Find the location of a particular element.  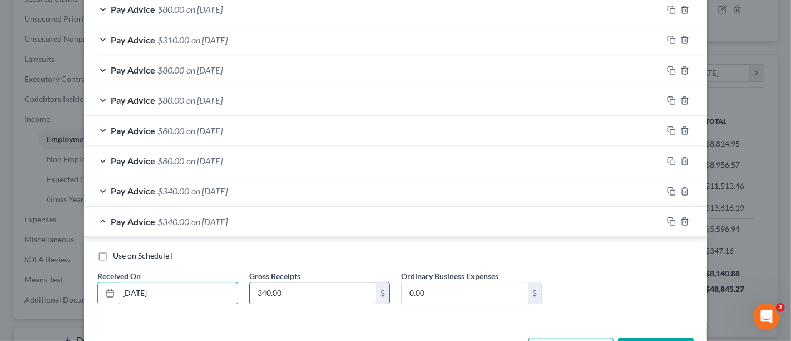

span: Use on Schedule I is located at coordinates (143, 255).